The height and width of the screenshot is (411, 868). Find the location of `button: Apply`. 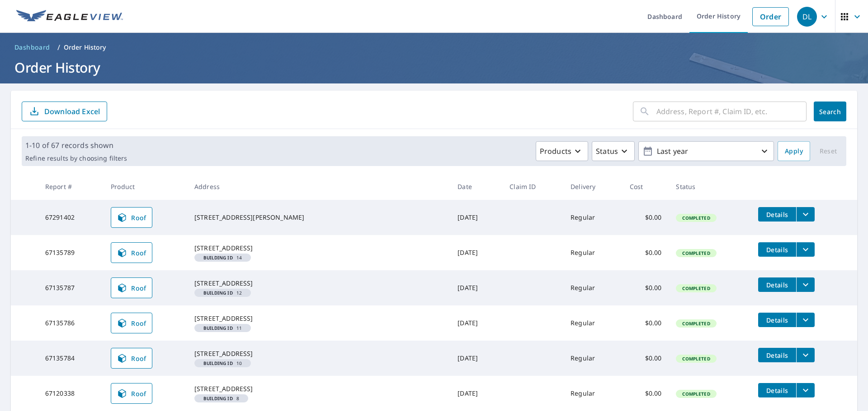

button: Apply is located at coordinates (794, 151).